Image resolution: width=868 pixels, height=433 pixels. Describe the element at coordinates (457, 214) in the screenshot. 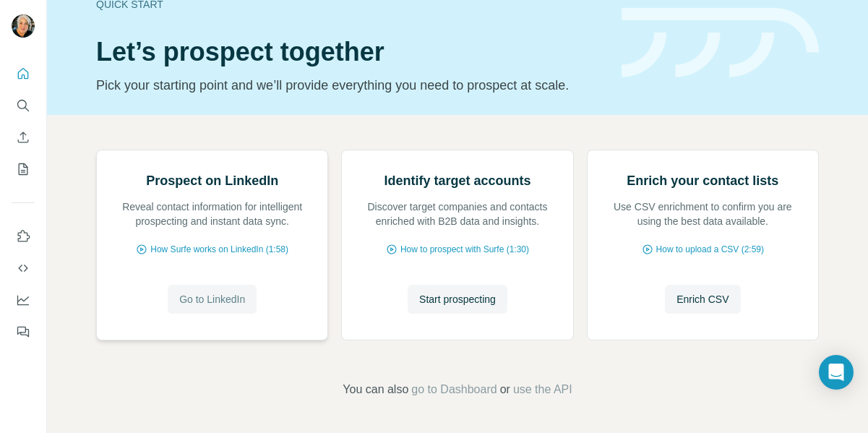

I see `p: Discover target companies and contacts enriched with B2B data and insights.` at that location.